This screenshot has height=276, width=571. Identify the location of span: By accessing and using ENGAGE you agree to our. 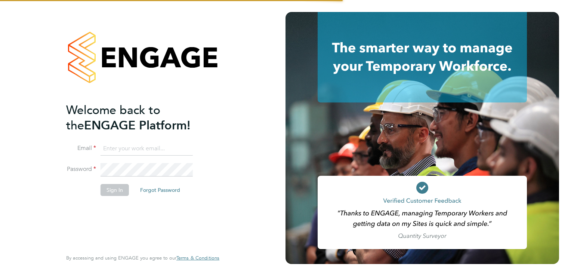
(143, 258).